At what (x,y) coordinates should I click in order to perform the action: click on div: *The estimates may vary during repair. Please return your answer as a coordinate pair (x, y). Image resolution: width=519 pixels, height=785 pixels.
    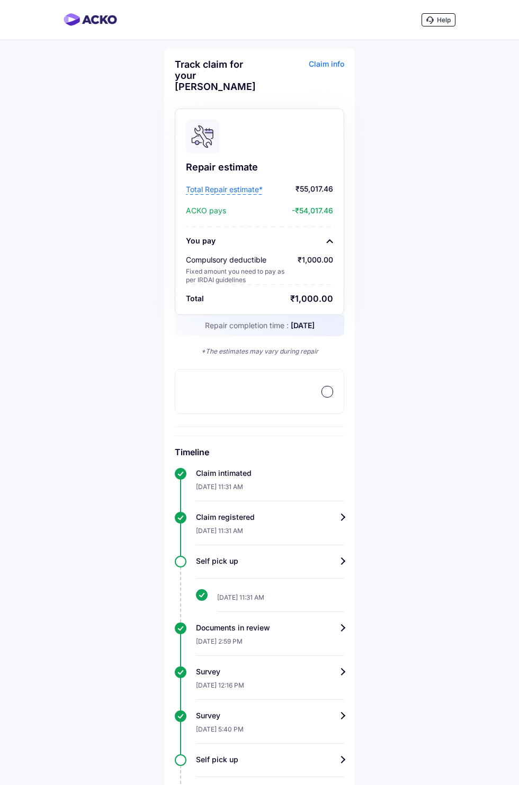
    Looking at the image, I should click on (259, 352).